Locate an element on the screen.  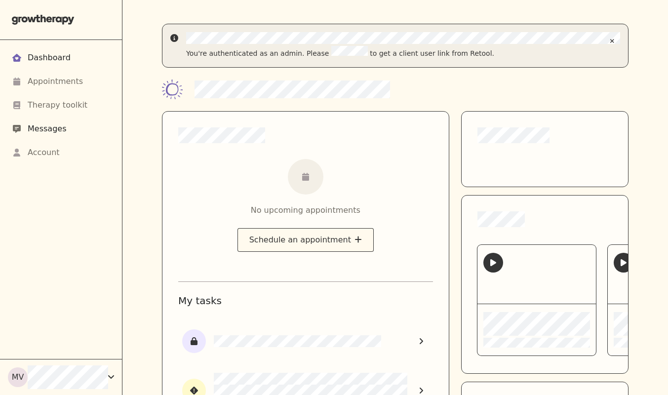
div: MV is located at coordinates (18, 377).